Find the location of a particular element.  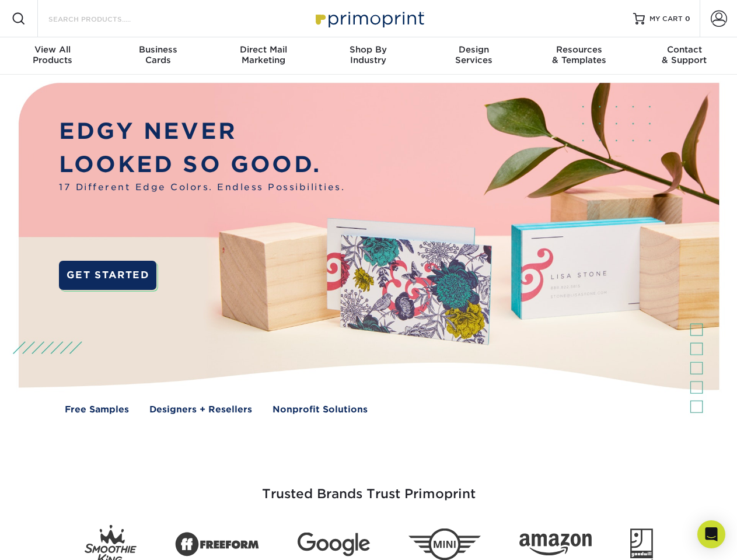

a: DesignServices is located at coordinates (474, 56).